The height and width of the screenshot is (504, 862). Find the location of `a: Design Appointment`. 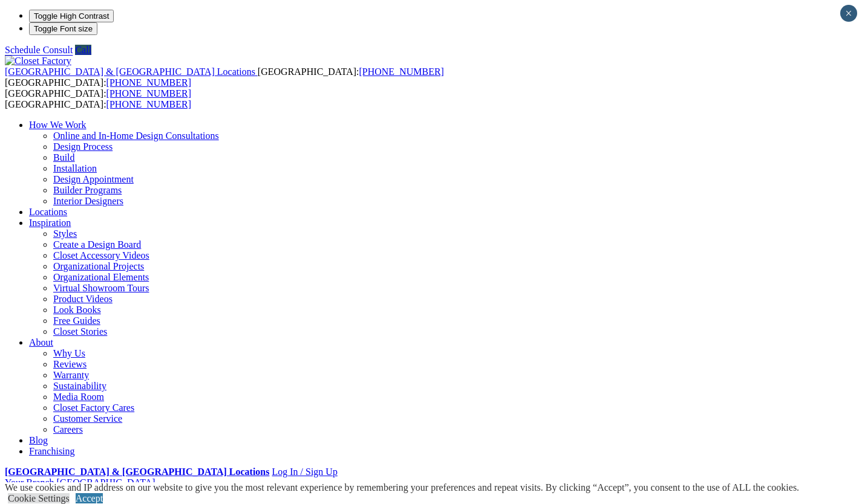

a: Design Appointment is located at coordinates (93, 179).